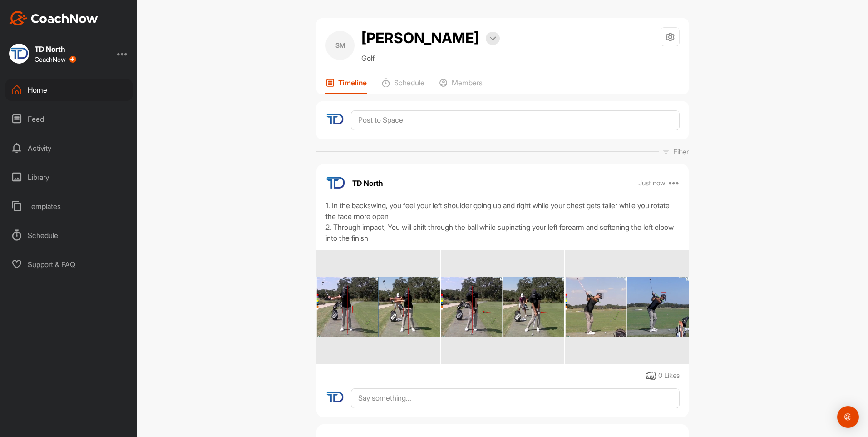 The height and width of the screenshot is (437, 868). What do you see at coordinates (19, 54) in the screenshot?
I see `img: square_a2c626d8416b12200a2ebc46ed2e55fa.jpg` at bounding box center [19, 54].